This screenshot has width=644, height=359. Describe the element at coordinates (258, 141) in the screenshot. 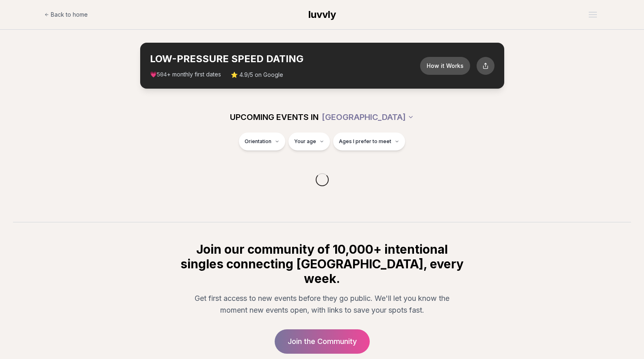

I see `span: Orientation` at that location.